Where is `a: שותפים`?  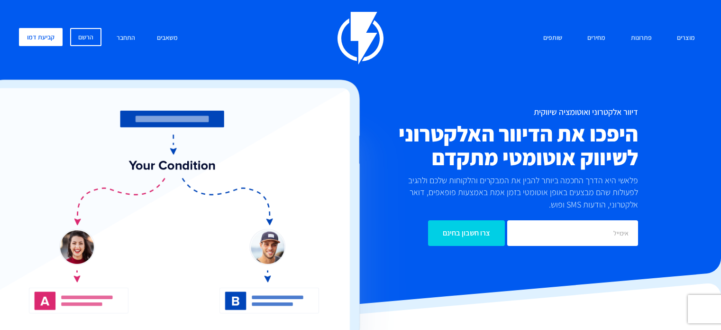 a: שותפים is located at coordinates (553, 38).